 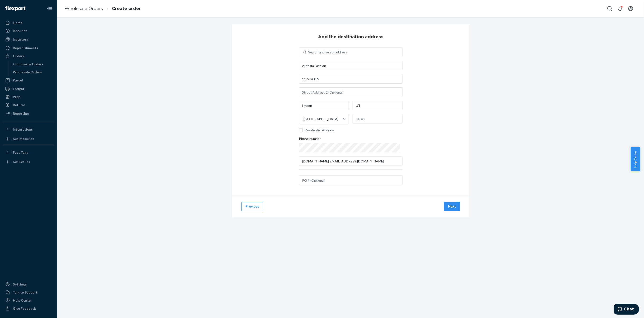 I want to click on a: Home, so click(x=28, y=23).